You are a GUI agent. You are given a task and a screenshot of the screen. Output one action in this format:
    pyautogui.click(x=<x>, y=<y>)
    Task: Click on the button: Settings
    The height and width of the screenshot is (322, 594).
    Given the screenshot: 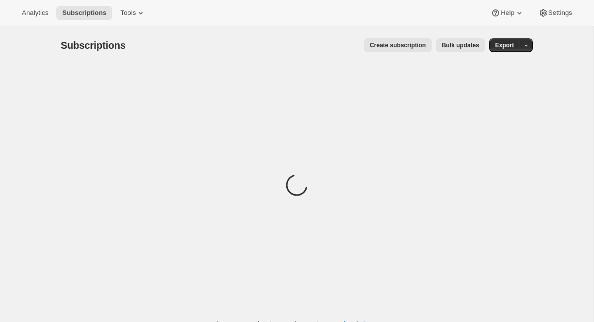 What is the action you would take?
    pyautogui.click(x=555, y=13)
    